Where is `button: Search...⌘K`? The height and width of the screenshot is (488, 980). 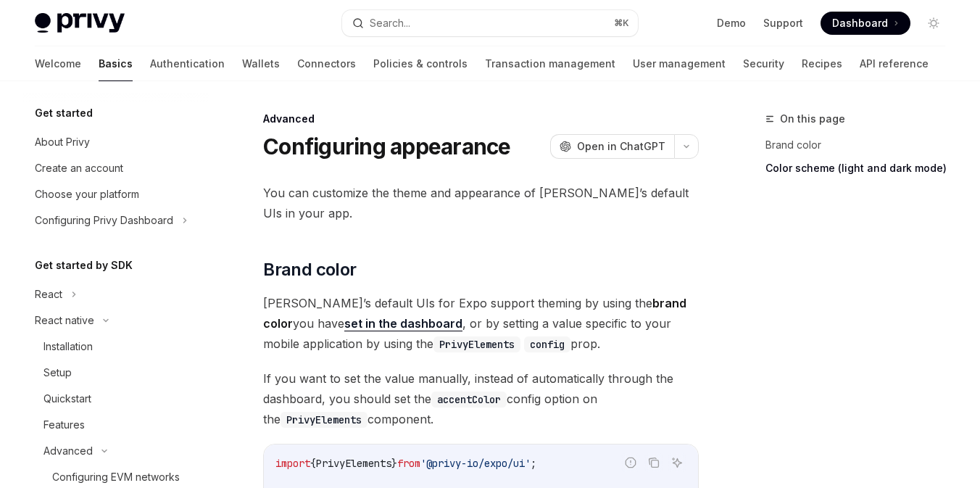 button: Search...⌘K is located at coordinates (490, 23).